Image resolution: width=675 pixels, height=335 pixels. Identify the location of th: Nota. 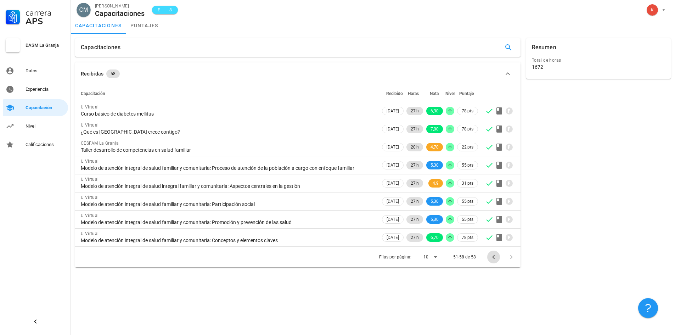
(434, 94).